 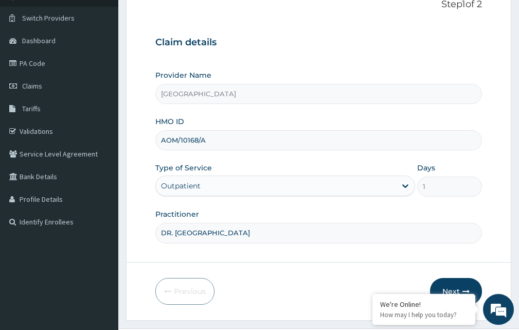 I want to click on input: Enter HMO ID, so click(x=319, y=140).